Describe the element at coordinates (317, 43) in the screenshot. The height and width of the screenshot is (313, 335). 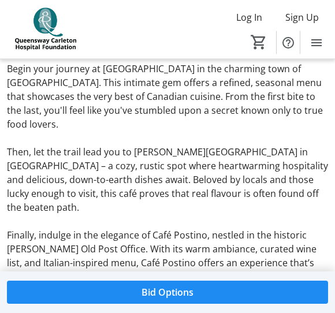
I see `button: Menu` at that location.